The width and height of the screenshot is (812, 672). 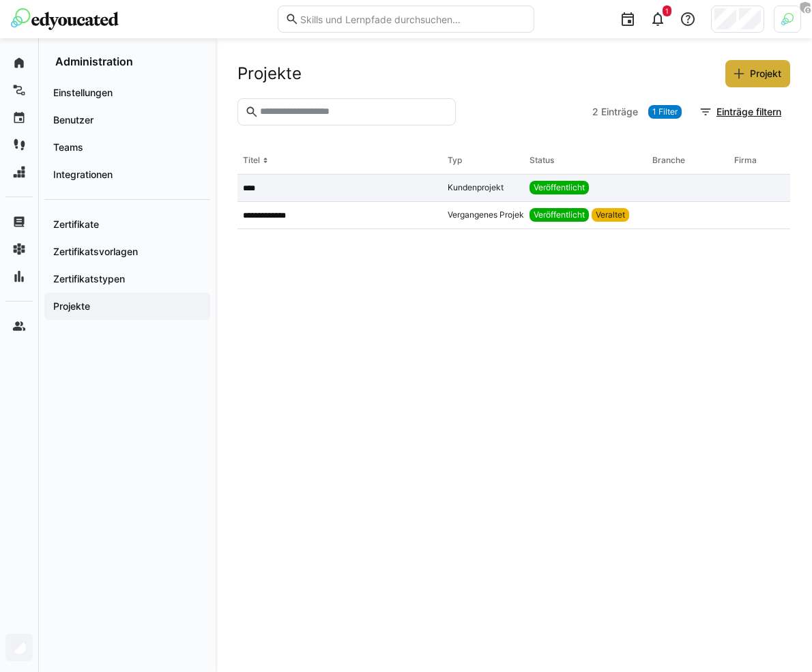 I want to click on span: Einträge, so click(x=619, y=112).